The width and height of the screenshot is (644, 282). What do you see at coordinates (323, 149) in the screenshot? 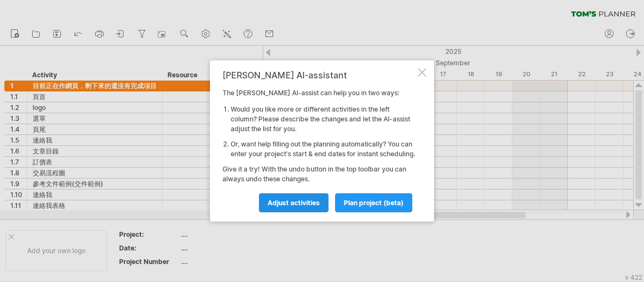
I see `li: Or, want help filling out the planning automatically? You can enter your project's start & end da...` at bounding box center [323, 149].